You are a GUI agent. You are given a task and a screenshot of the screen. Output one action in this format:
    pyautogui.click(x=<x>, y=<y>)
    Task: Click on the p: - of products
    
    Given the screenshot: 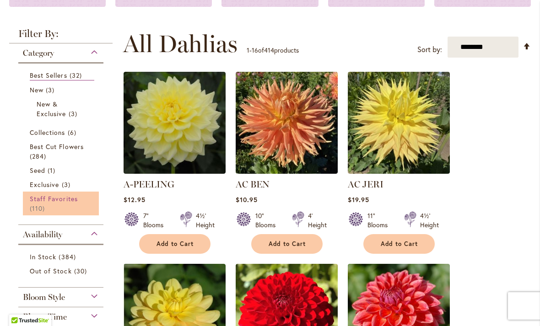 What is the action you would take?
    pyautogui.click(x=273, y=50)
    